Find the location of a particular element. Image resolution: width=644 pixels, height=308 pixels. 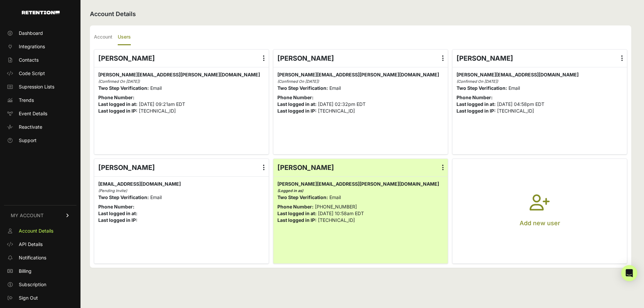

div: Open Intercom Messenger is located at coordinates (629, 273).